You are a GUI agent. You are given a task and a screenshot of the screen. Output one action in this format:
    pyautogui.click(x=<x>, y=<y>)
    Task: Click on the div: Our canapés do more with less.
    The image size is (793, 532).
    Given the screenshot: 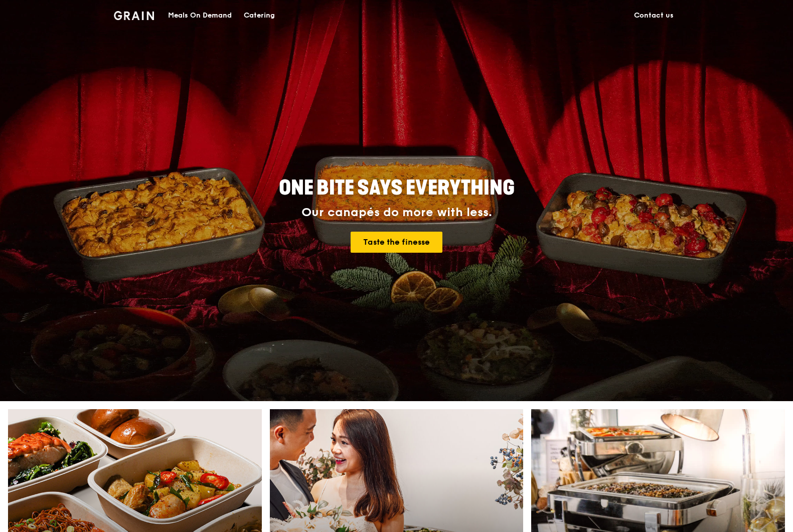 What is the action you would take?
    pyautogui.click(x=396, y=213)
    